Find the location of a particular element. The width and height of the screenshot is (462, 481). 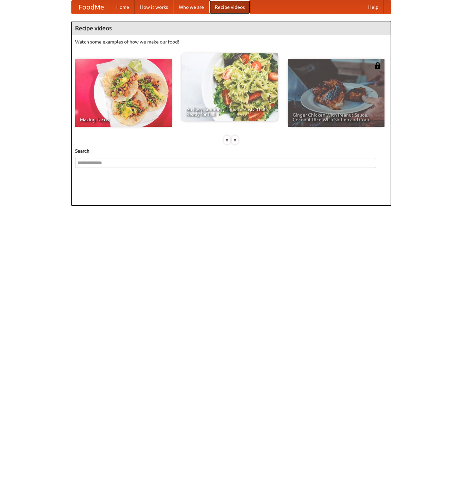

a: An Easy, Summery Tomato Pasta That's Ready for Fall is located at coordinates (230, 87).